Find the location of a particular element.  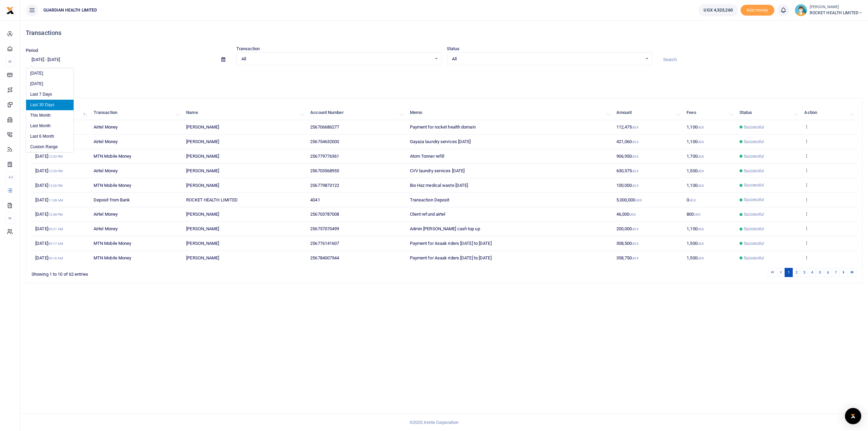

th: Amount: activate to sort column ascending is located at coordinates (648, 112).